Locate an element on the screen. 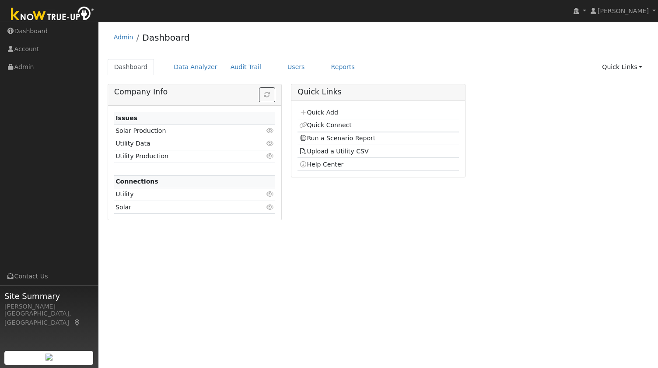 The width and height of the screenshot is (658, 368). a: Data Analyzer is located at coordinates (195, 67).